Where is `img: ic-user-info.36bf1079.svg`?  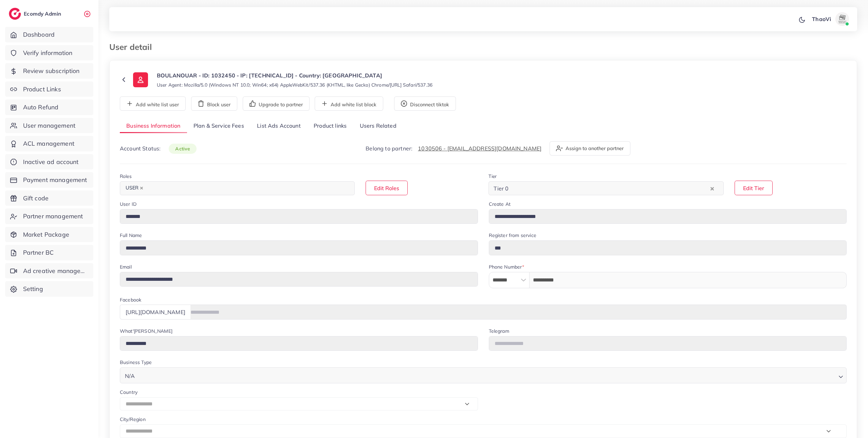
img: ic-user-info.36bf1079.svg is located at coordinates (141, 80).